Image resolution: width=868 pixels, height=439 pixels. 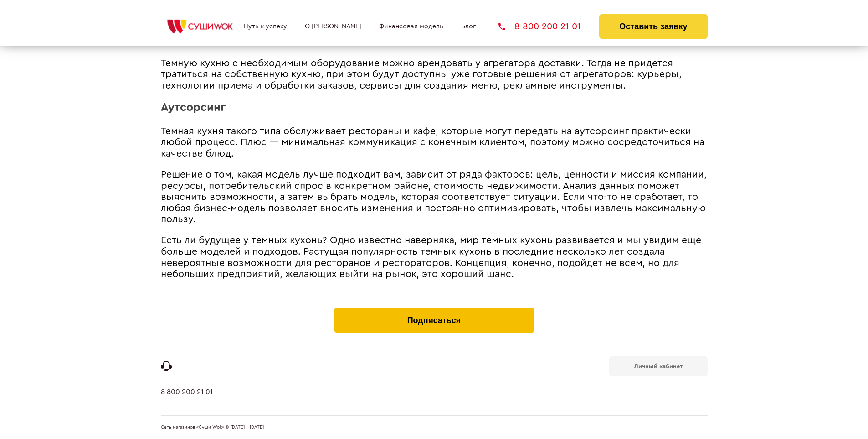 What do you see at coordinates (193, 107) in the screenshot?
I see `span: Аутсорсинг` at bounding box center [193, 107].